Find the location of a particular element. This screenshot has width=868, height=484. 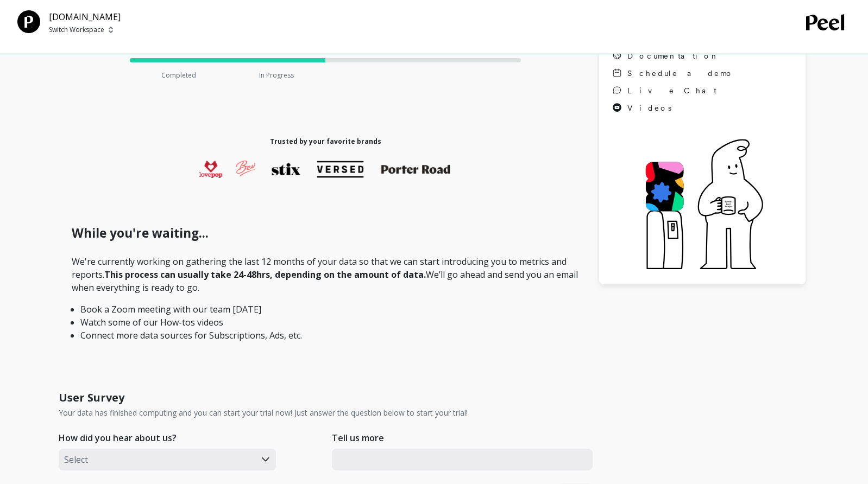

p: In Progress is located at coordinates (276, 75).